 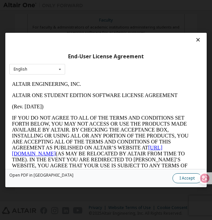 What do you see at coordinates (97, 6) in the screenshot?
I see `p: ALTAIR ENGINEERING, INC.` at bounding box center [97, 6].